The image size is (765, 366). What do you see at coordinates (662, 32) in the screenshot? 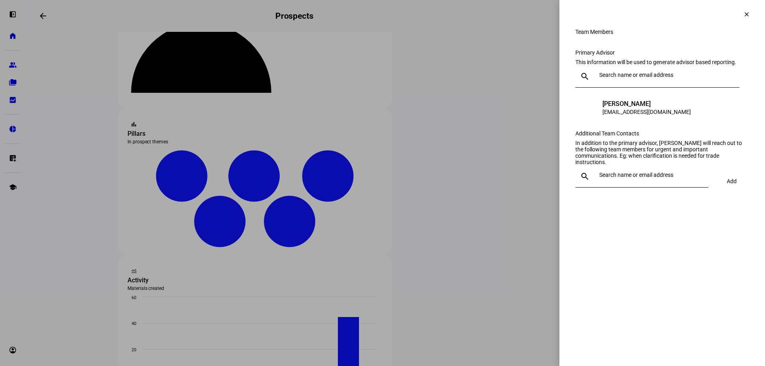
I see `div: Team Members` at bounding box center [662, 32].